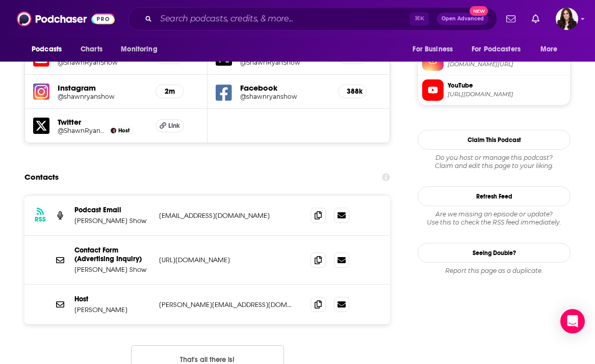 Image resolution: width=595 pixels, height=364 pixels. What do you see at coordinates (82, 131) in the screenshot?
I see `h5: @ShawnRyan762` at bounding box center [82, 131].